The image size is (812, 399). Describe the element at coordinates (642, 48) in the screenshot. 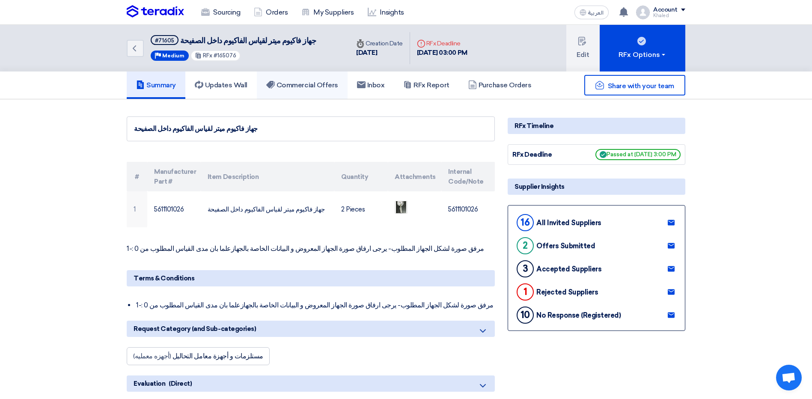

I see `button: RFx Options` at that location.